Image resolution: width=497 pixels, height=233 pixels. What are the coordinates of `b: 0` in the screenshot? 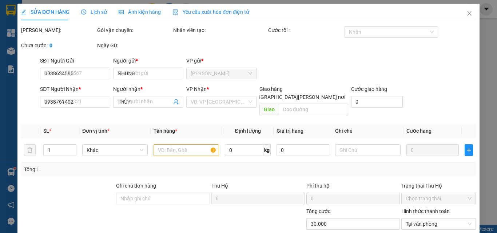 It's located at (51, 45).